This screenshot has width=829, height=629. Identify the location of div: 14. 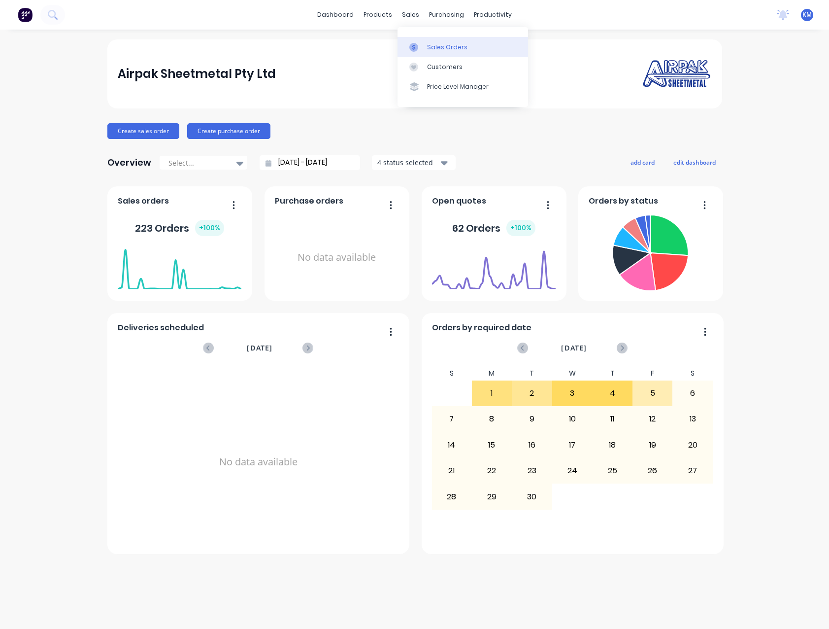
(452, 445).